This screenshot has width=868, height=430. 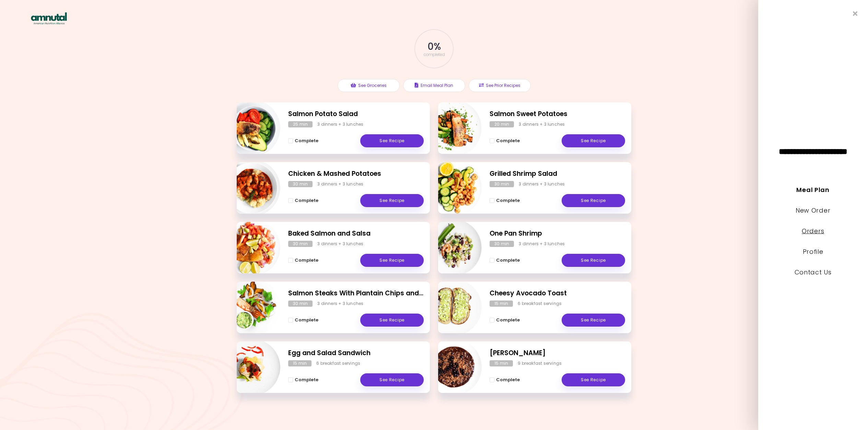 What do you see at coordinates (356, 233) in the screenshot?
I see `h2: Baked Salmon and Salsa` at bounding box center [356, 233].